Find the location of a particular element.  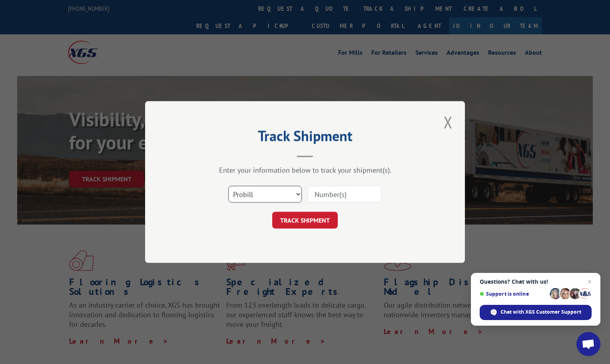

button: TRACK SHIPMENT is located at coordinates (305, 220).